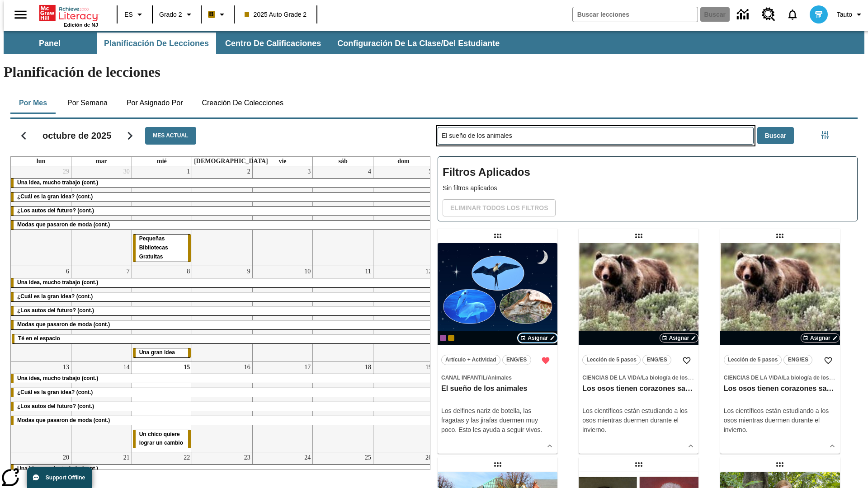 This screenshot has width=868, height=488. Describe the element at coordinates (249, 271) in the screenshot. I see `a: 9 de octubre de 2025` at that location.